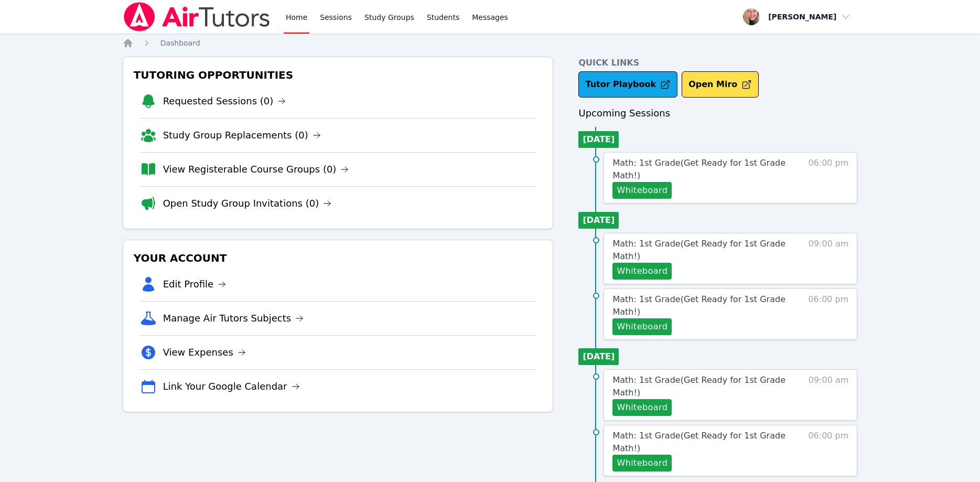 This screenshot has width=980, height=482. What do you see at coordinates (194, 284) in the screenshot?
I see `a: Edit Profile` at bounding box center [194, 284].